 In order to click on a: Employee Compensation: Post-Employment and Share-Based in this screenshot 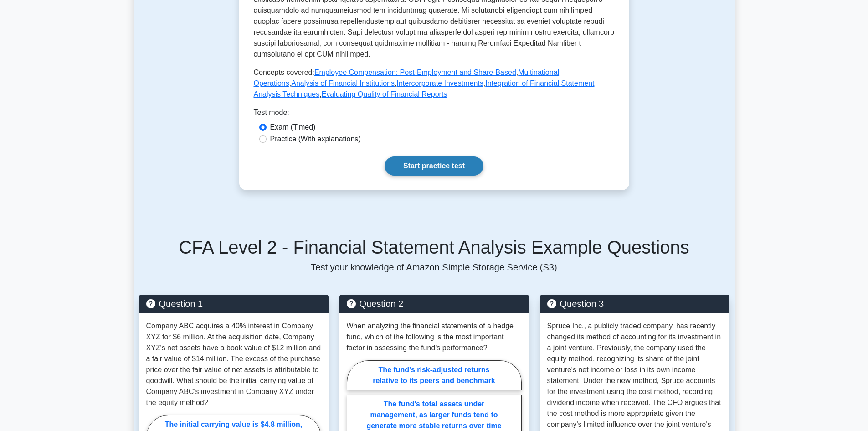, I will do `click(415, 72)`.